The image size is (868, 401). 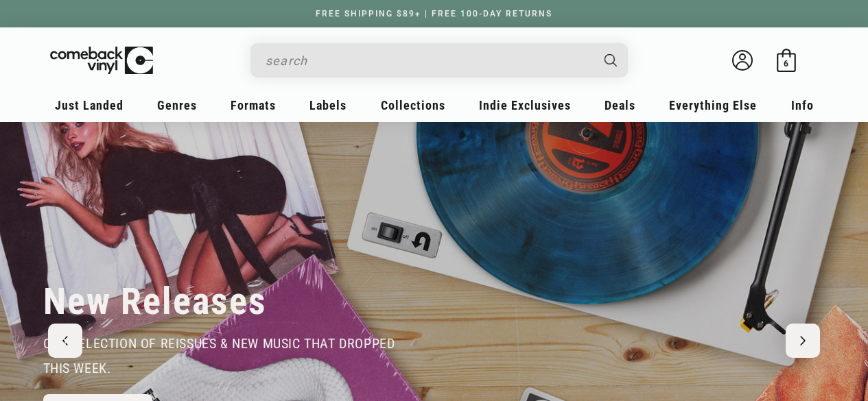 What do you see at coordinates (713, 105) in the screenshot?
I see `span: Everything Else` at bounding box center [713, 105].